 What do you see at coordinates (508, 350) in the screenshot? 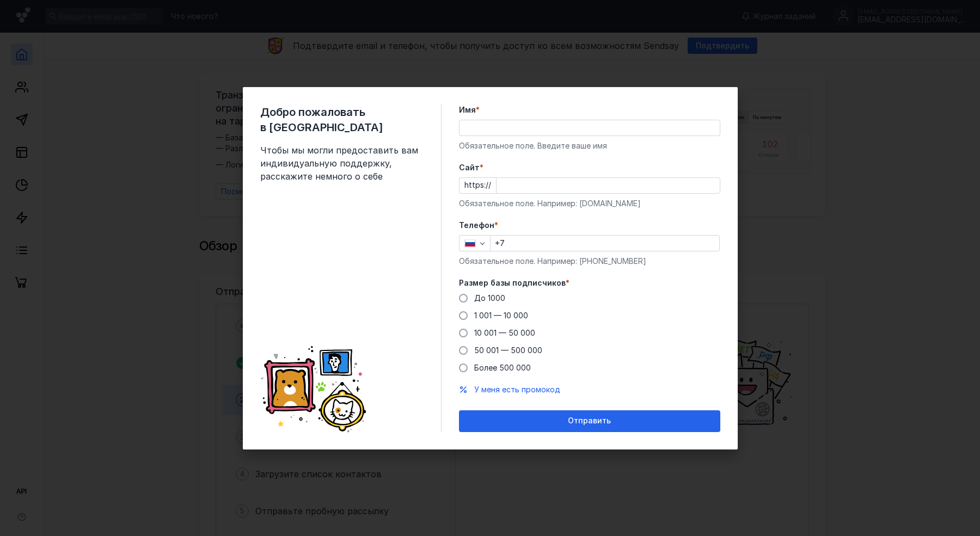
I see `span: 50 001 — 500 000` at bounding box center [508, 350].